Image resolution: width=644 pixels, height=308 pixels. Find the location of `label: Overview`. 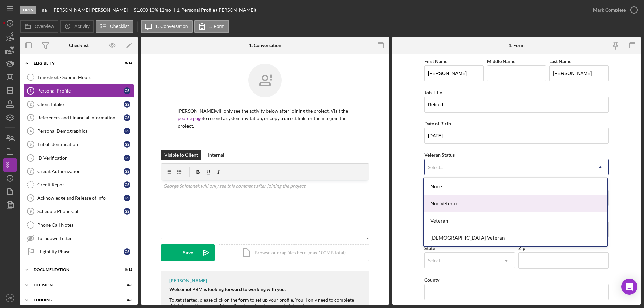

label: Overview is located at coordinates (45, 26).